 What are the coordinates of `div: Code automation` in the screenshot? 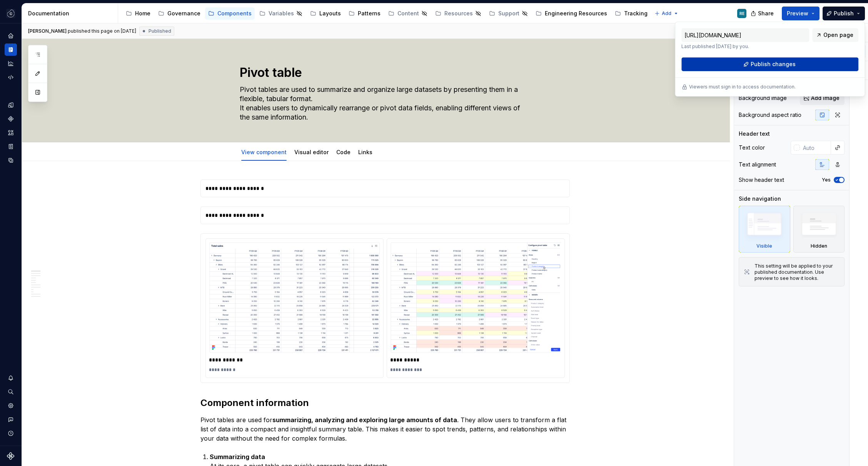 It's located at (11, 77).